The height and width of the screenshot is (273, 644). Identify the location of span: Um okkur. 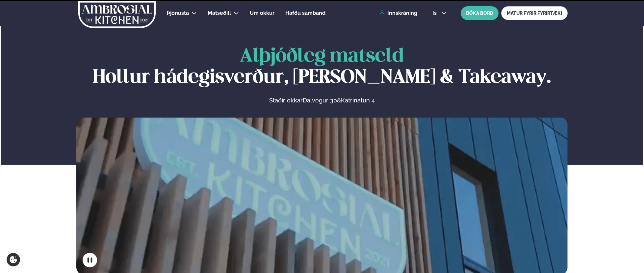
(262, 13).